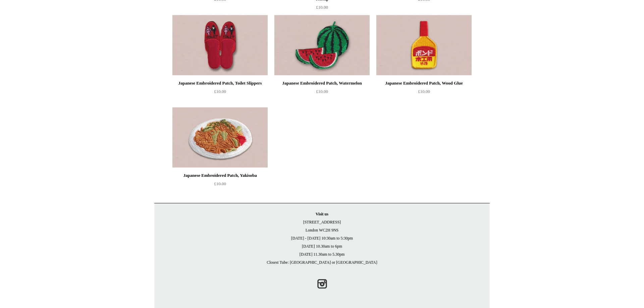 Image resolution: width=644 pixels, height=308 pixels. Describe the element at coordinates (322, 93) in the screenshot. I see `a: Japanese Embroidered Patch, Watermelon £10.00` at that location.